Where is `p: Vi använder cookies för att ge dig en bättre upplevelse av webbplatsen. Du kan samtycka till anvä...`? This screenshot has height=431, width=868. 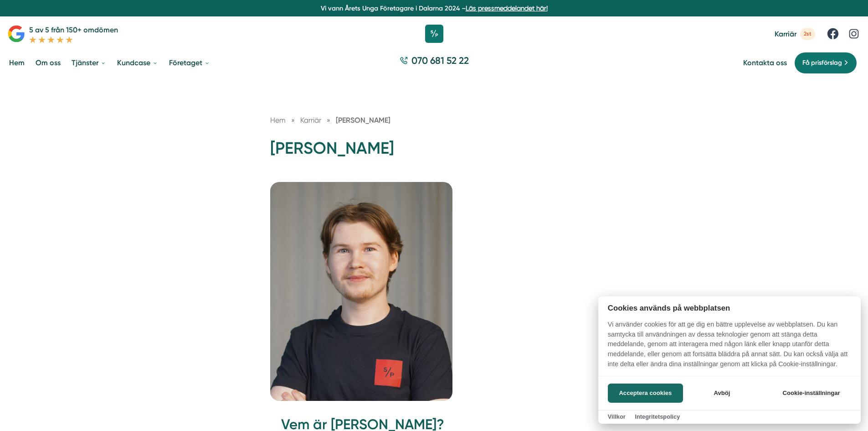 p: Vi använder cookies för att ge dig en bättre upplevelse av webbplatsen. Du kan samtycka till anvä... is located at coordinates (730, 348).